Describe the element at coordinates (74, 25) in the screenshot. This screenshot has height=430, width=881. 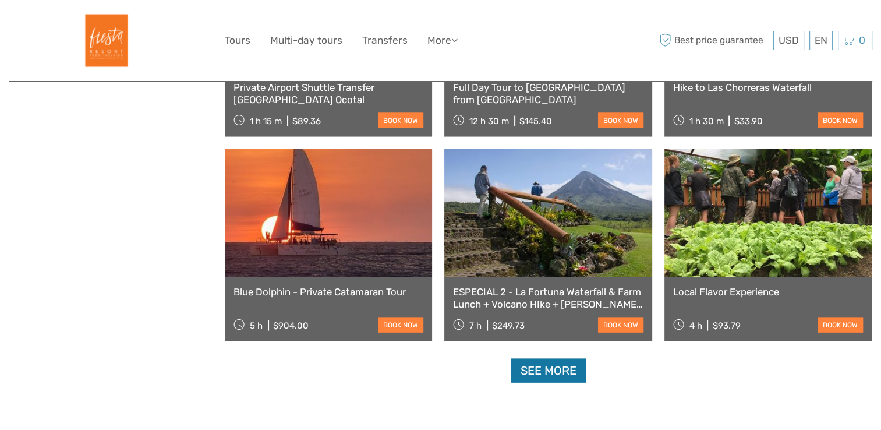
I see `p: We're away right now. Please check back later!` at that location.